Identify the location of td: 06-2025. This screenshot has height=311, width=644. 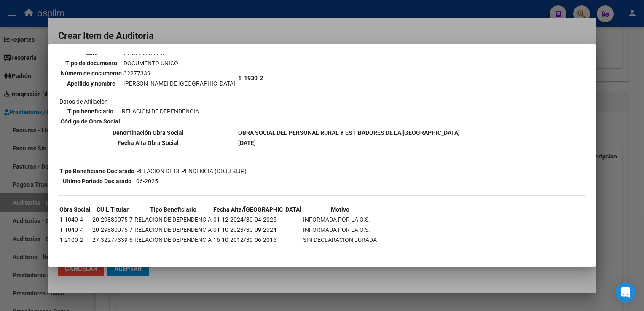
(192, 181).